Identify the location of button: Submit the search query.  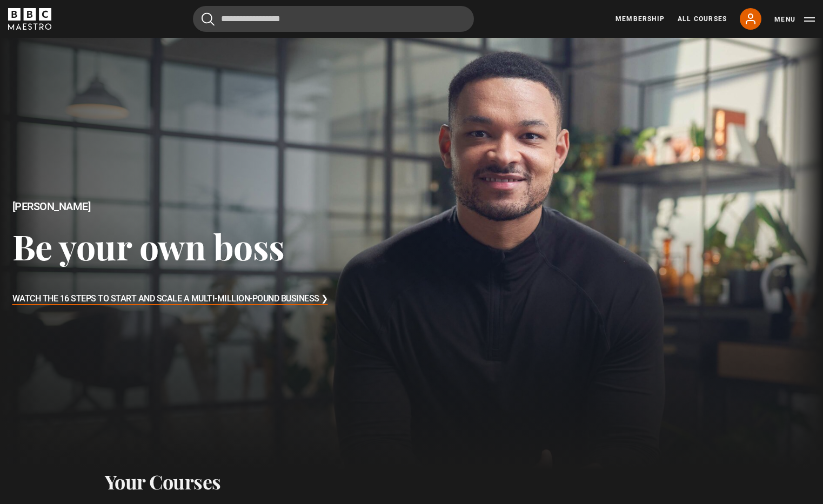
(208, 19).